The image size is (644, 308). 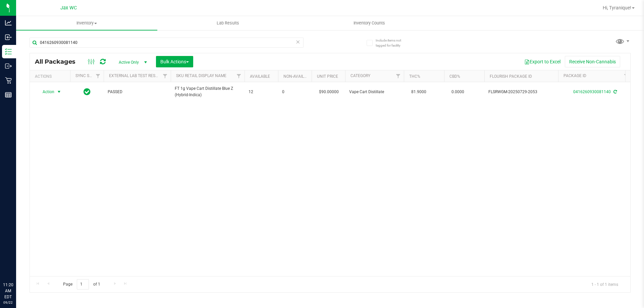 What do you see at coordinates (228, 23) in the screenshot?
I see `a: Lab Results` at bounding box center [228, 23].